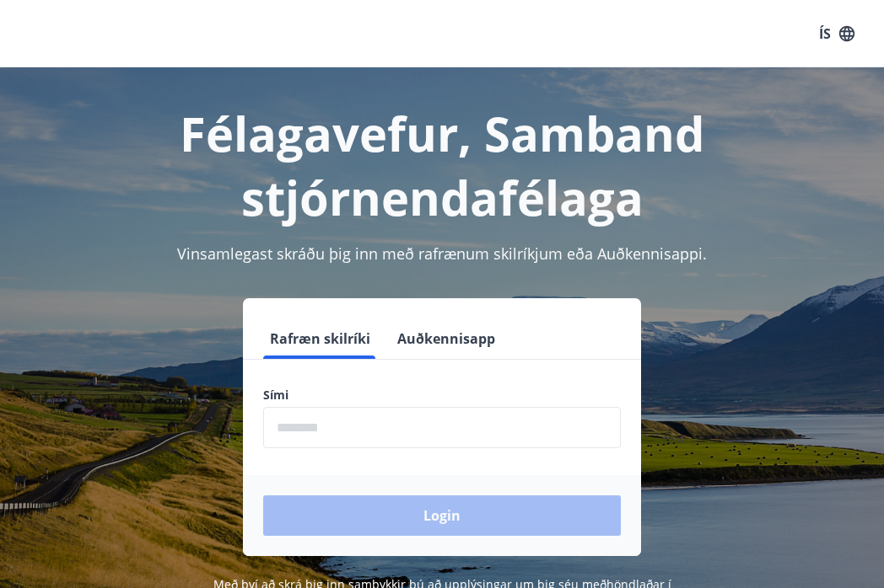 The width and height of the screenshot is (884, 588). What do you see at coordinates (442, 395) in the screenshot?
I see `label: Sími` at bounding box center [442, 395].